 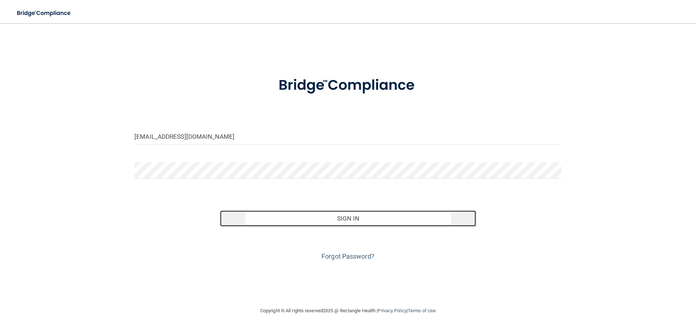 I want to click on a: Terms of Use, so click(x=421, y=310).